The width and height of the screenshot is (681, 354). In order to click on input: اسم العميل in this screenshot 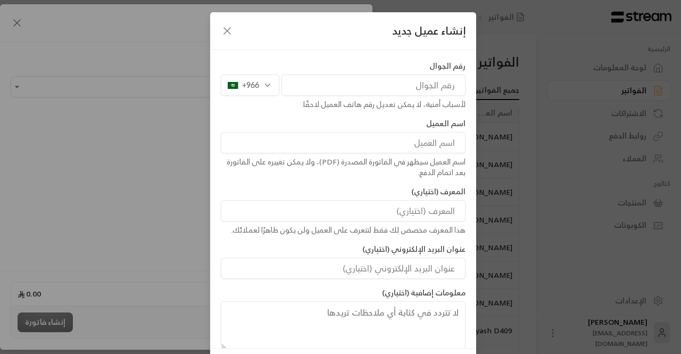, I will do `click(343, 143)`.